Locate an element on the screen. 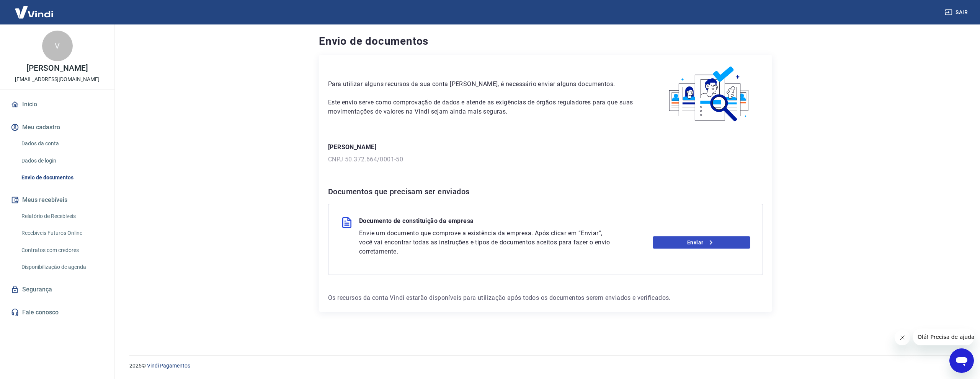 This screenshot has width=980, height=379. button: Meu cadastro is located at coordinates (57, 128).